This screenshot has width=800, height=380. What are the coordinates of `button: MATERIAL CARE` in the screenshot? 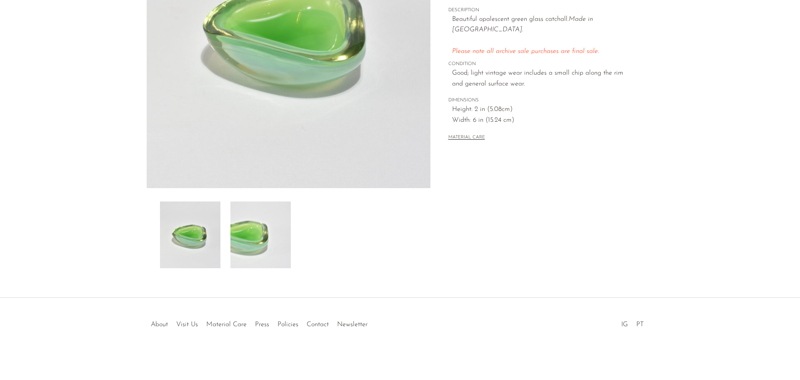 It's located at (467, 138).